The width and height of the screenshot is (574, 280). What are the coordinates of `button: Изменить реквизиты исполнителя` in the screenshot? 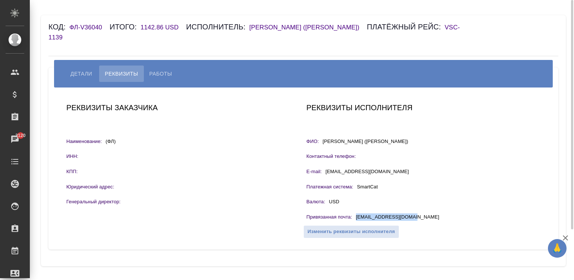 It's located at (351, 232).